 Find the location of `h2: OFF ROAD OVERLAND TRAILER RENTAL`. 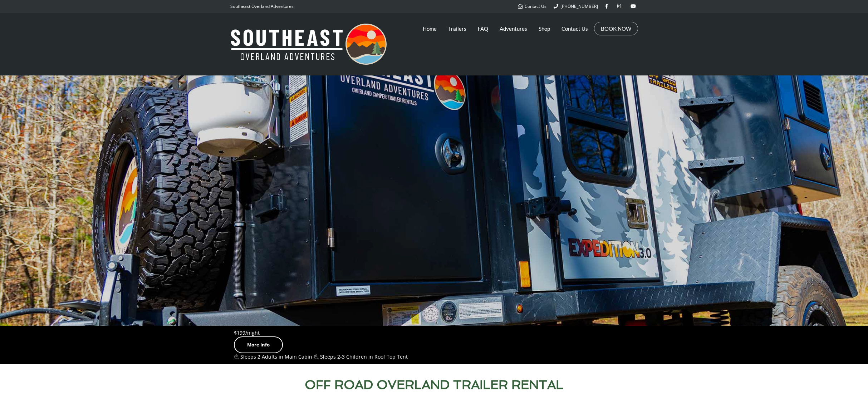

h2: OFF ROAD OVERLAND TRAILER RENTAL is located at coordinates (434, 384).